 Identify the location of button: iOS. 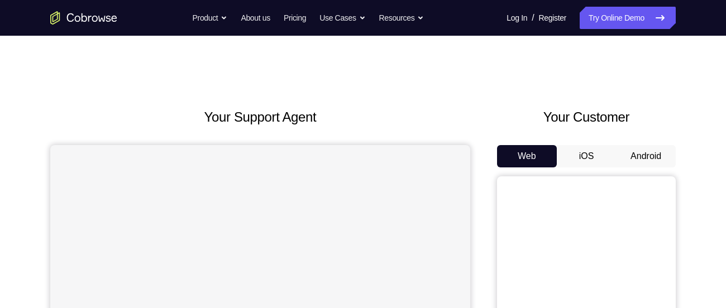
(586, 156).